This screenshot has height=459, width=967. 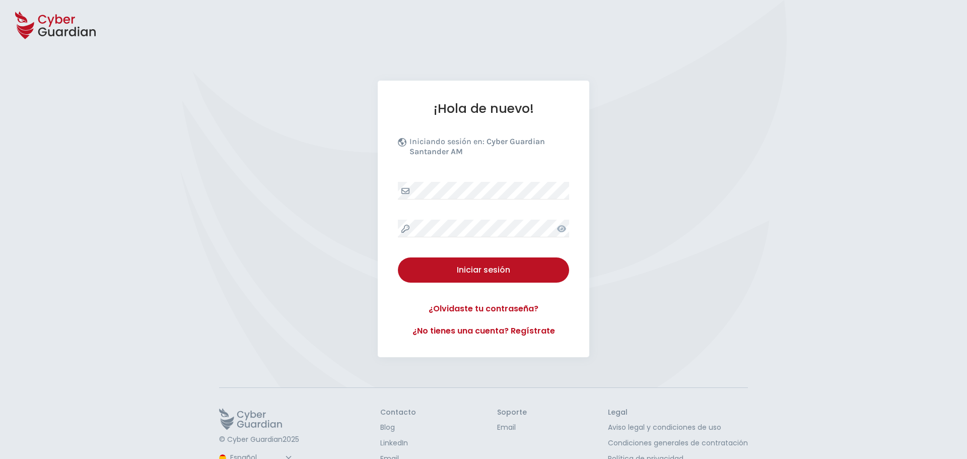 I want to click on h1: ¡Hola de nuevo!, so click(x=483, y=108).